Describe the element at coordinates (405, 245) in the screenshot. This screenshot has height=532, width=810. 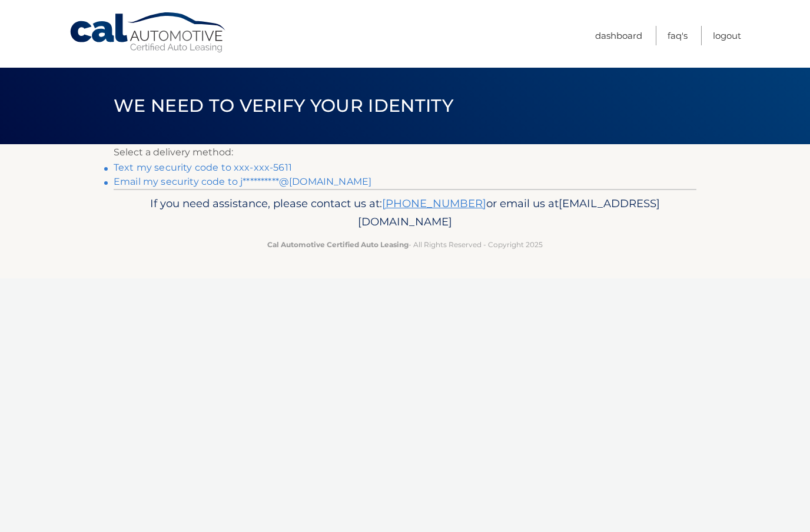
I see `p: - All Rights Reserved - Copyright 2025` at that location.